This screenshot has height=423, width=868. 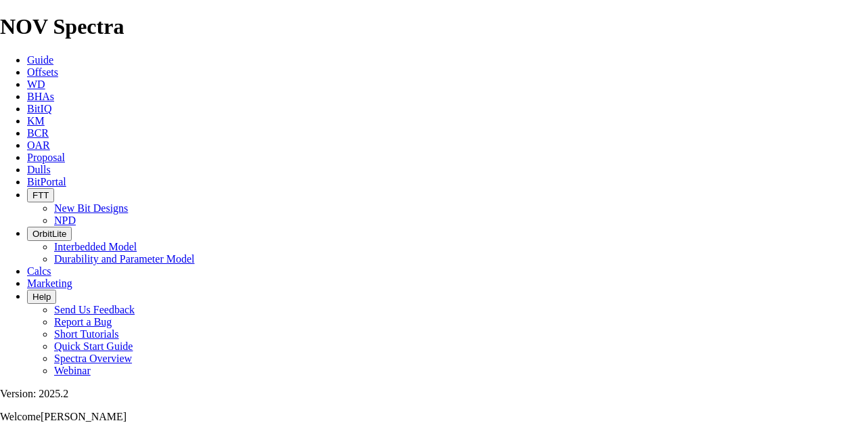 What do you see at coordinates (38, 133) in the screenshot?
I see `a: BCR` at bounding box center [38, 133].